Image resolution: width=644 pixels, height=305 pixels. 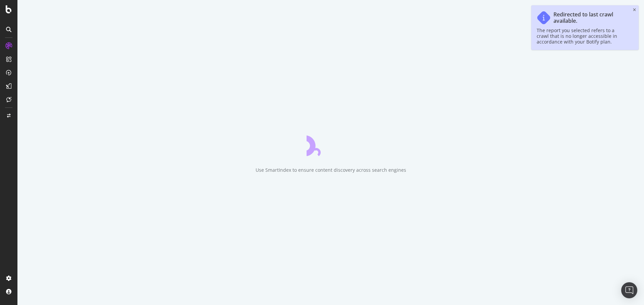 What do you see at coordinates (331, 144) in the screenshot?
I see `div: animation` at bounding box center [331, 144].